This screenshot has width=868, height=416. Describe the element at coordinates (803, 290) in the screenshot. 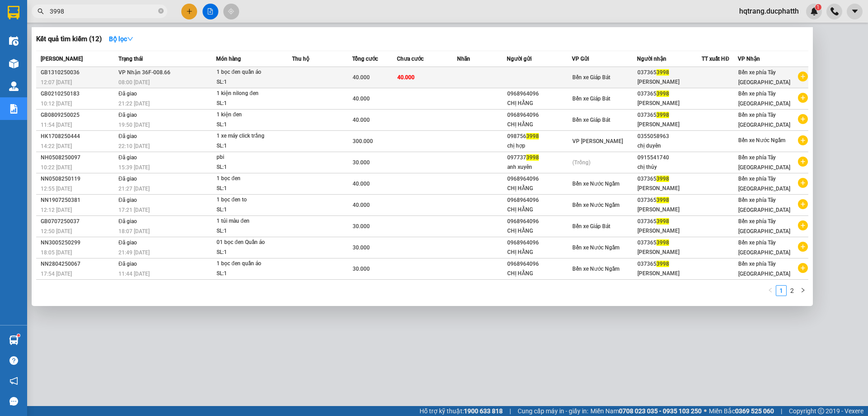

I see `span: right` at that location.